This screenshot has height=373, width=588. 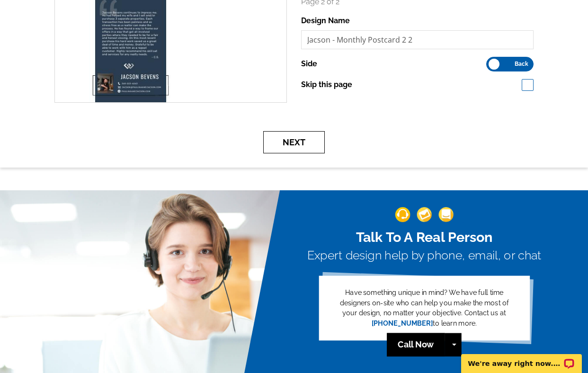 I want to click on h3: Expert design help by phone, email, or chat, so click(x=425, y=256).